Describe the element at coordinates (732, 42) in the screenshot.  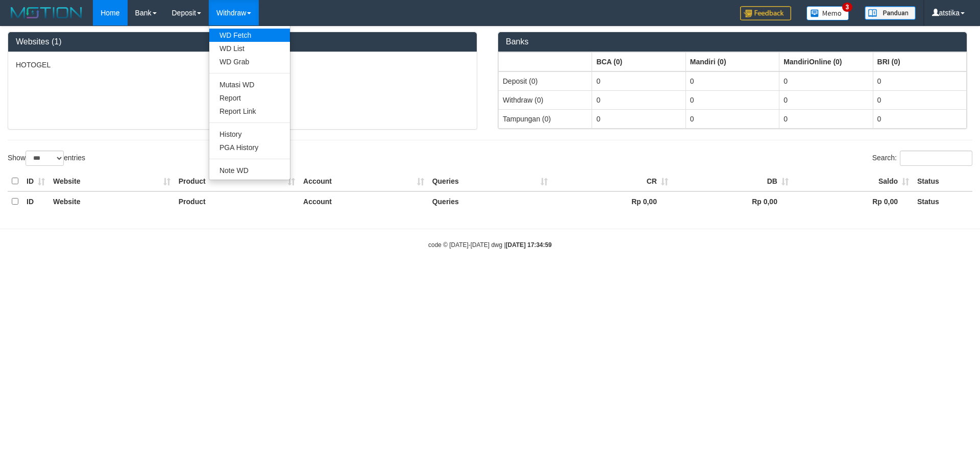
I see `h3: Banks` at that location.